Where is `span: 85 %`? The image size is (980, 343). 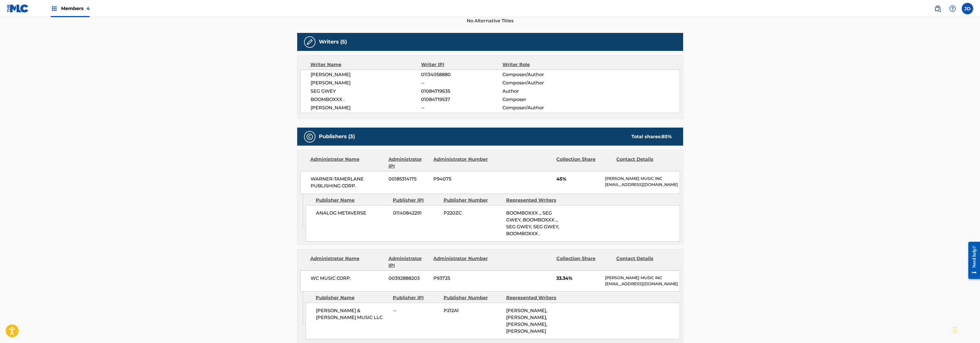 span: 85 % is located at coordinates (667, 137).